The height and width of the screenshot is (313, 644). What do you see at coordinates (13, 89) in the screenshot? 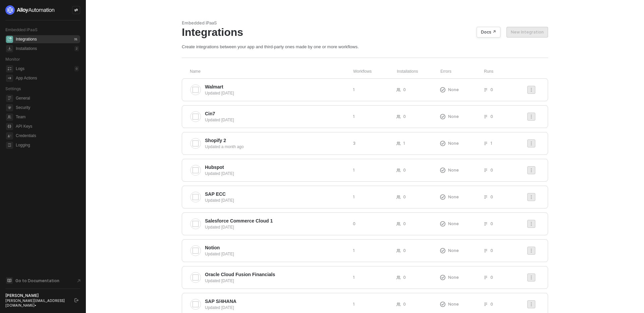
I see `span: Settings` at bounding box center [13, 89].